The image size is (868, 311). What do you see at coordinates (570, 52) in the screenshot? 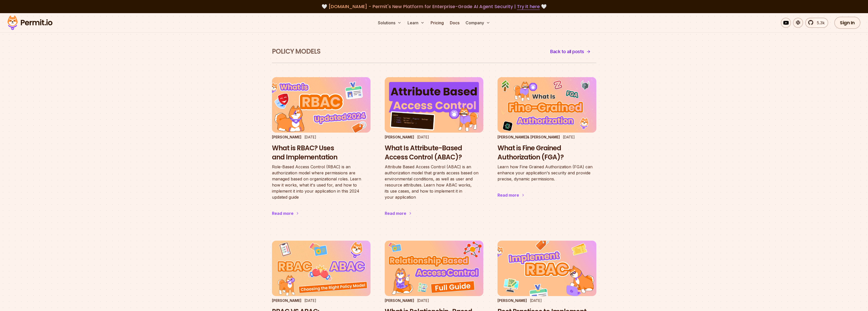
I see `a: Back to all posts` at bounding box center [570, 52].